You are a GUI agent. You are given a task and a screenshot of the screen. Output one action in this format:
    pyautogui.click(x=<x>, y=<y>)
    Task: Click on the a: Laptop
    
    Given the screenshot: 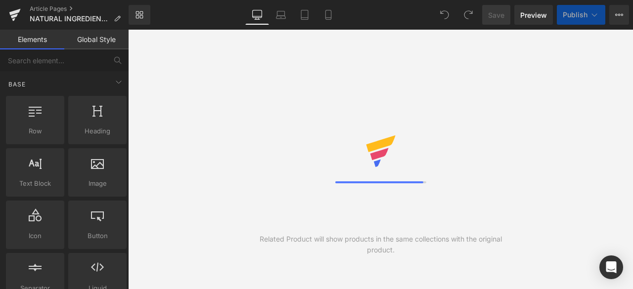 What is the action you would take?
    pyautogui.click(x=281, y=15)
    